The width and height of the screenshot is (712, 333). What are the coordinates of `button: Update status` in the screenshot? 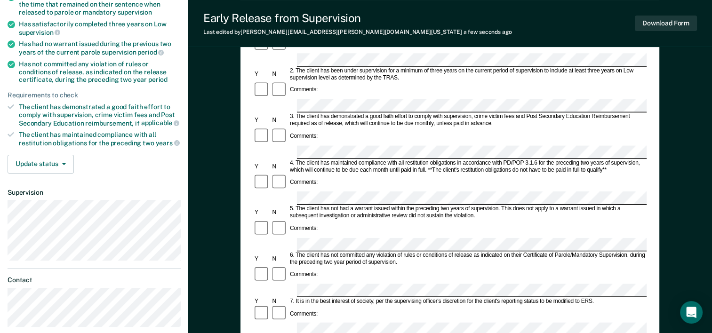 It's located at (40, 164).